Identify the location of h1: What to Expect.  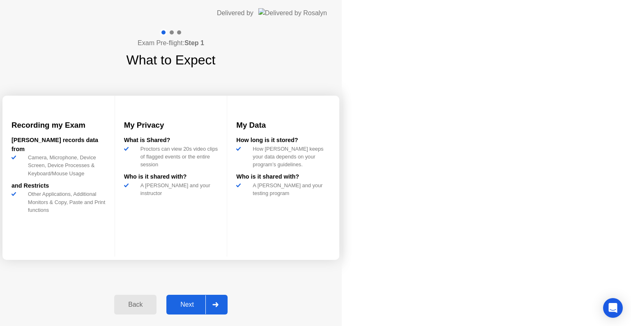
(171, 60).